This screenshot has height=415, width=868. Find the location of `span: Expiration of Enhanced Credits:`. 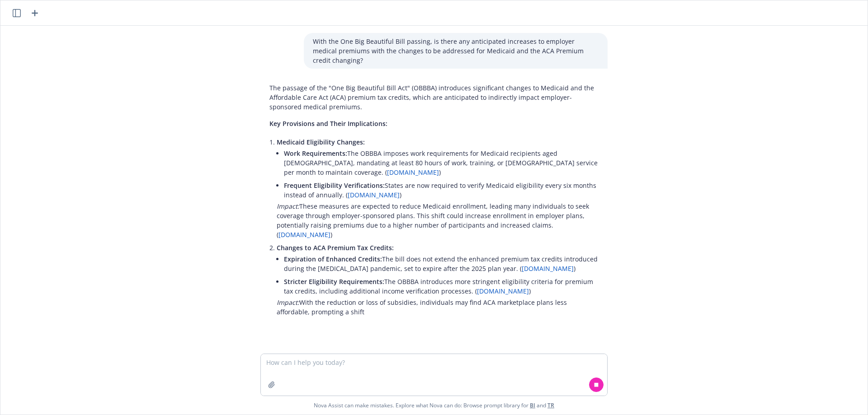

span: Expiration of Enhanced Credits: is located at coordinates (333, 259).